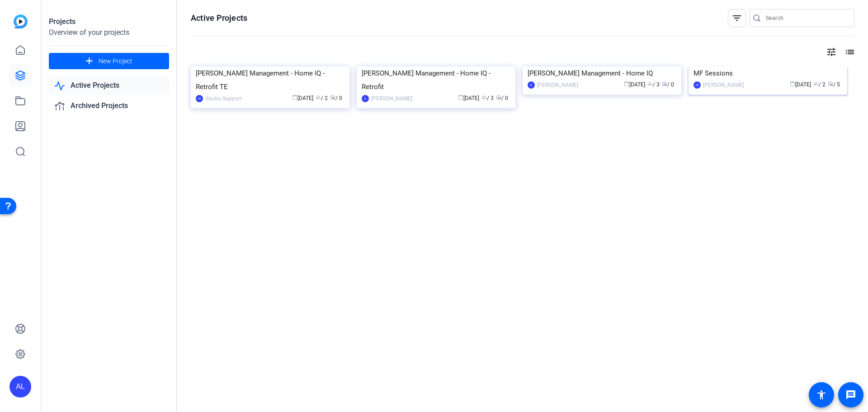 This screenshot has width=868, height=412. I want to click on mat-icon: message, so click(851, 395).